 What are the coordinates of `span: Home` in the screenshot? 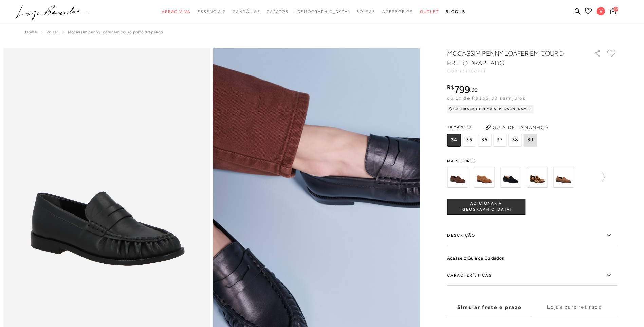 It's located at (31, 32).